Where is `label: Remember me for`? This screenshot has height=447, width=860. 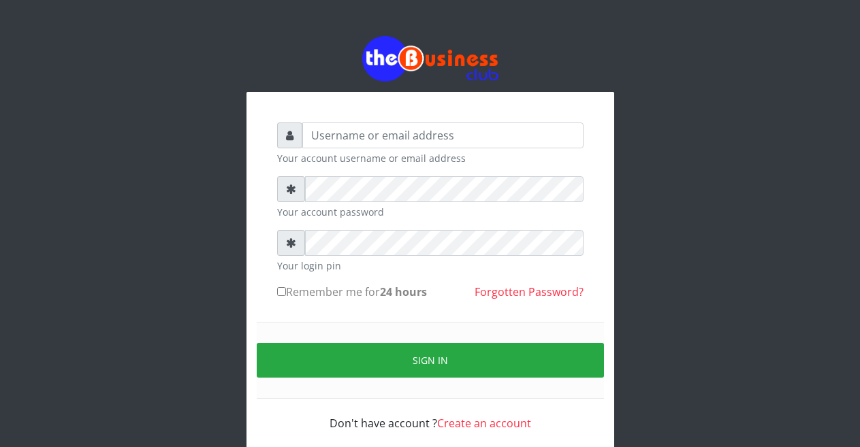
label: Remember me for is located at coordinates (352, 292).